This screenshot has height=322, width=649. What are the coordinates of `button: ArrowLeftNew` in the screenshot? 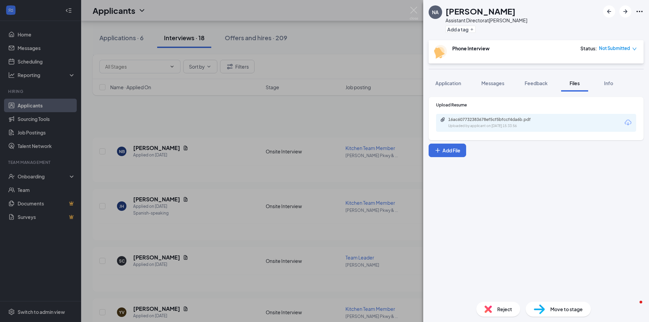 It's located at (609, 11).